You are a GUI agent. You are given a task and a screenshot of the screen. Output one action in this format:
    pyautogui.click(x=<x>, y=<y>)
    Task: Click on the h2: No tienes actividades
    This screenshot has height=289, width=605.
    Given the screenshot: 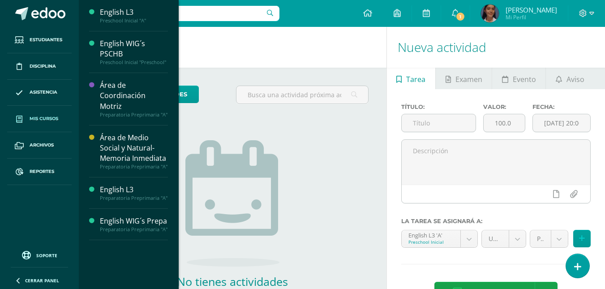 What is the action you would take?
    pyautogui.click(x=232, y=281)
    